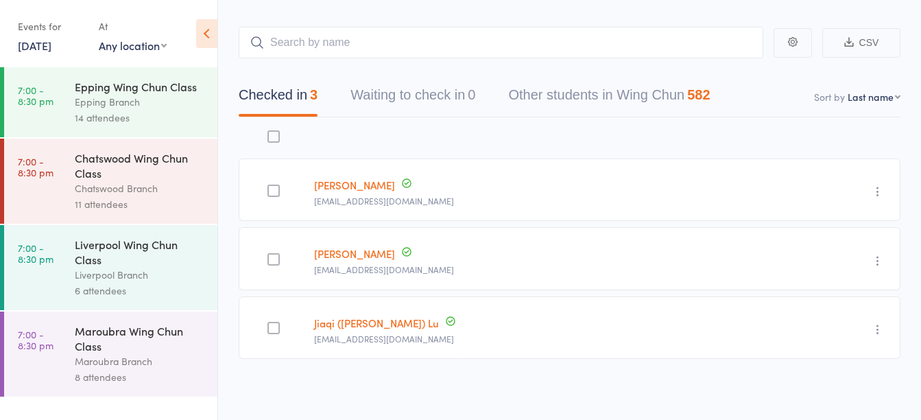 This screenshot has height=420, width=921. Describe the element at coordinates (861, 43) in the screenshot. I see `button: CSV` at that location.